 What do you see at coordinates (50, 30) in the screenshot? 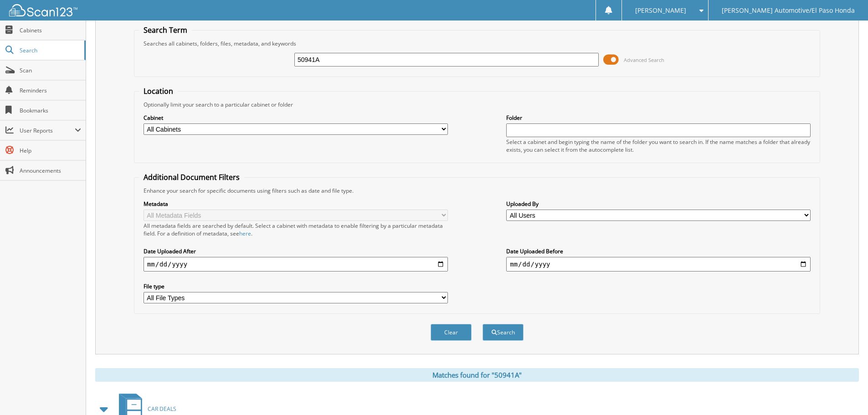
I see `span: Cabinets` at bounding box center [50, 30].